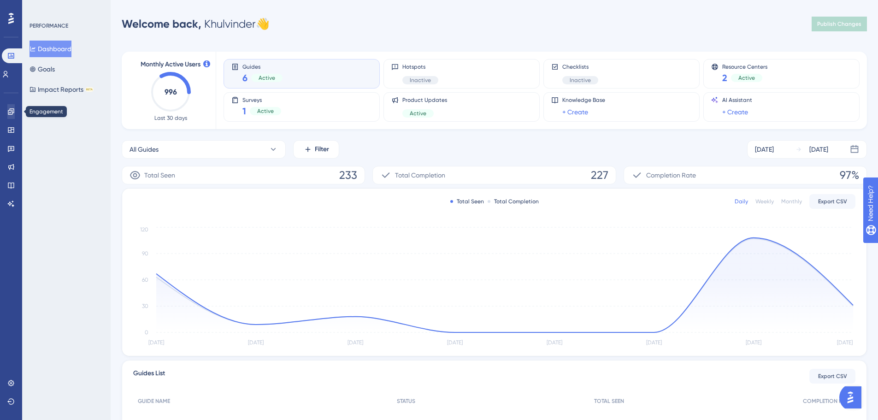 The height and width of the screenshot is (420, 878). I want to click on div: Daily, so click(742, 202).